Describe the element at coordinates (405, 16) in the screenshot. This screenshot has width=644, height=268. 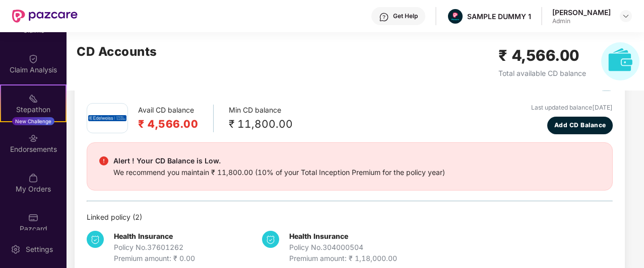
I see `div: Get Help` at that location.